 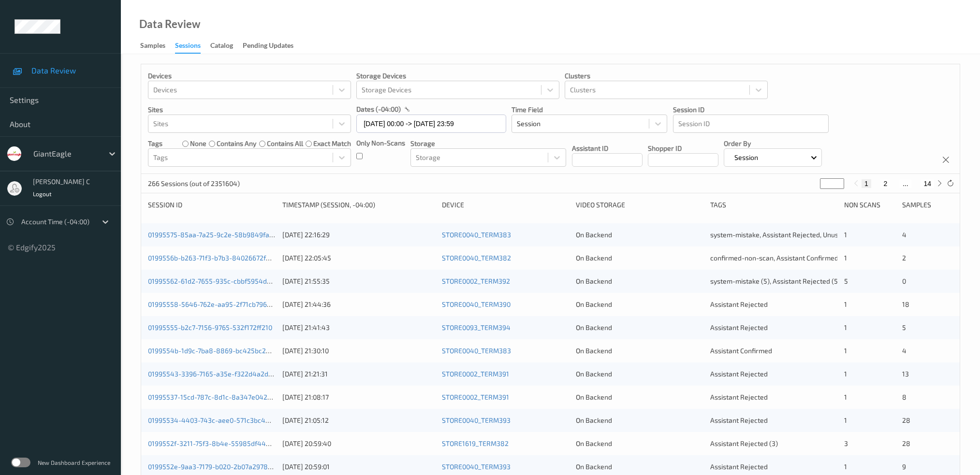 What do you see at coordinates (772, 144) in the screenshot?
I see `p: Order By` at bounding box center [772, 144].